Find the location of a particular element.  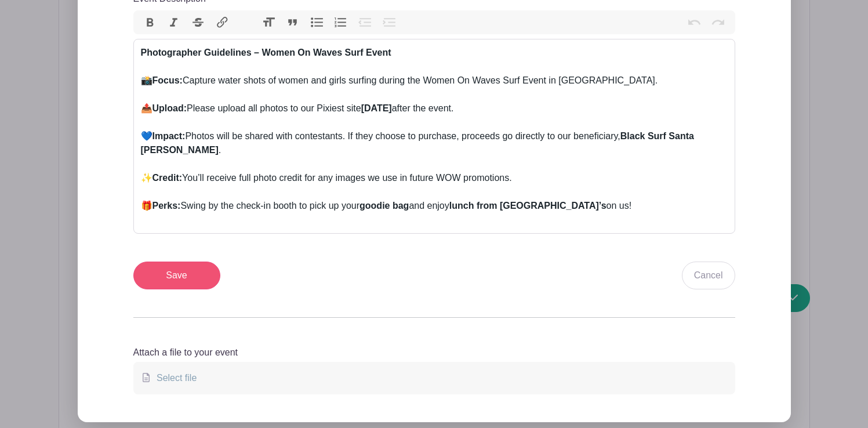

a: Cancel is located at coordinates (709, 275).